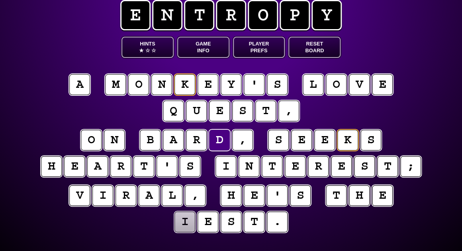 The width and height of the screenshot is (462, 251). Describe the element at coordinates (259, 47) in the screenshot. I see `button: PlayerPrefs` at that location.